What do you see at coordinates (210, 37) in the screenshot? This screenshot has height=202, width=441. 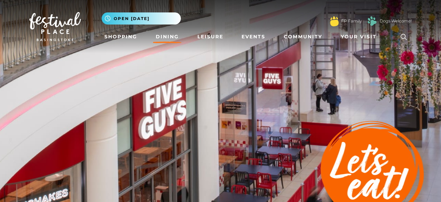 I see `a: Leisure` at bounding box center [210, 37].